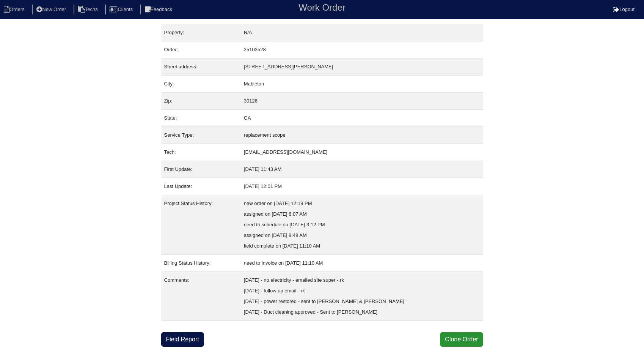  What do you see at coordinates (160, 10) in the screenshot?
I see `li: Feedback` at bounding box center [160, 10].